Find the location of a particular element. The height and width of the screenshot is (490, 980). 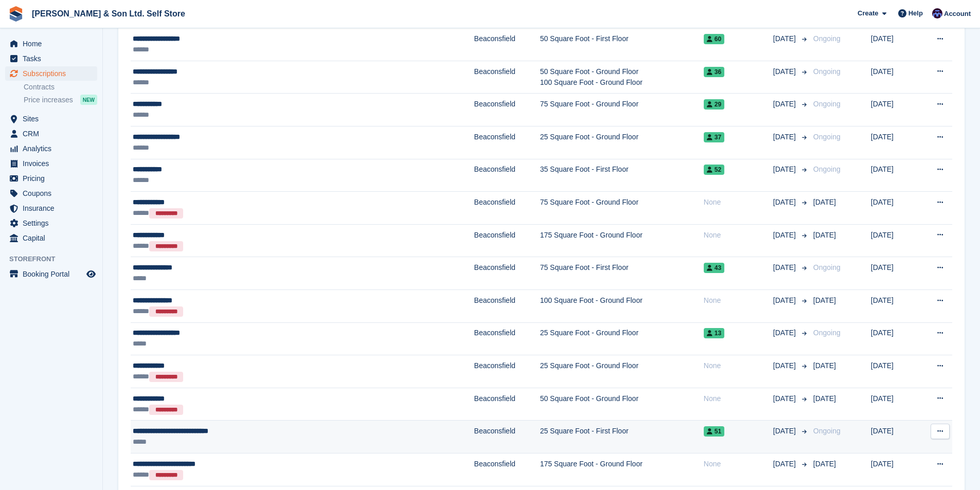

a: Contracts is located at coordinates (60, 87).